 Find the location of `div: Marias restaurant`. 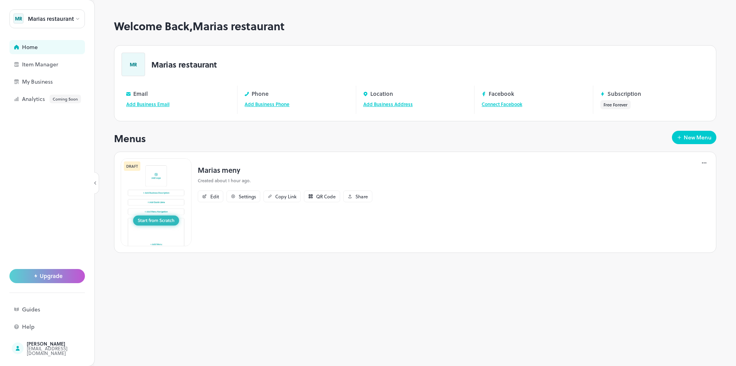

div: Marias restaurant is located at coordinates (51, 19).